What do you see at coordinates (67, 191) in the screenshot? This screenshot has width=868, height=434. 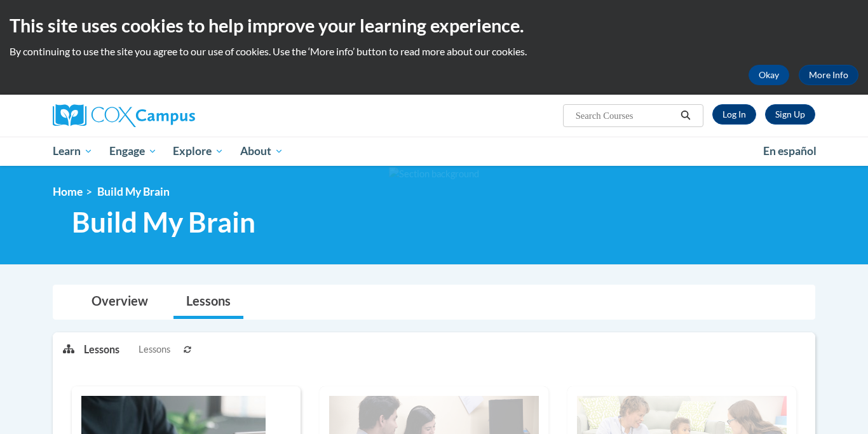 I see `a: Home` at bounding box center [67, 191].